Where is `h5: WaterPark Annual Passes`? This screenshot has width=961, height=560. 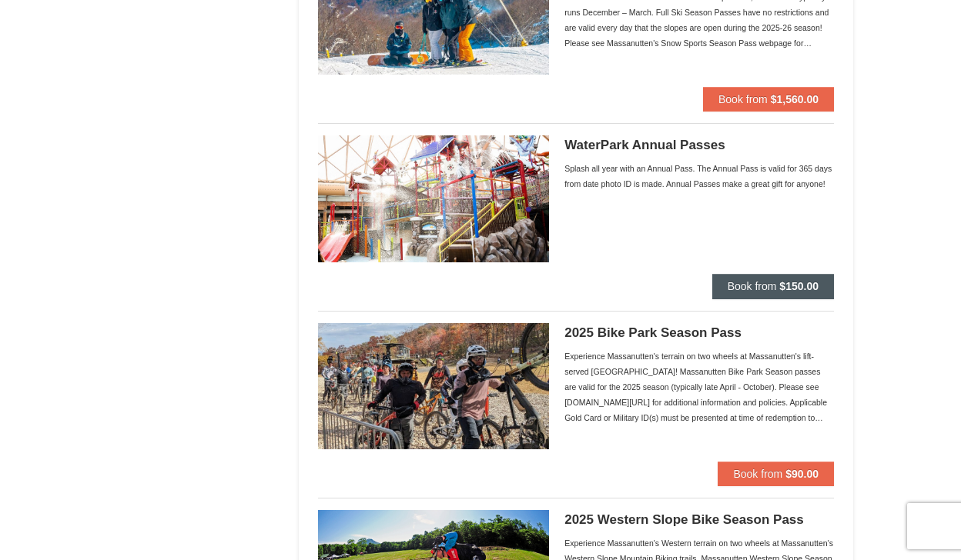 h5: WaterPark Annual Passes is located at coordinates (699, 145).